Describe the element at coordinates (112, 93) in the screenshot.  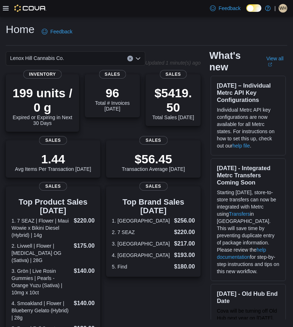
I see `p: 96` at that location.